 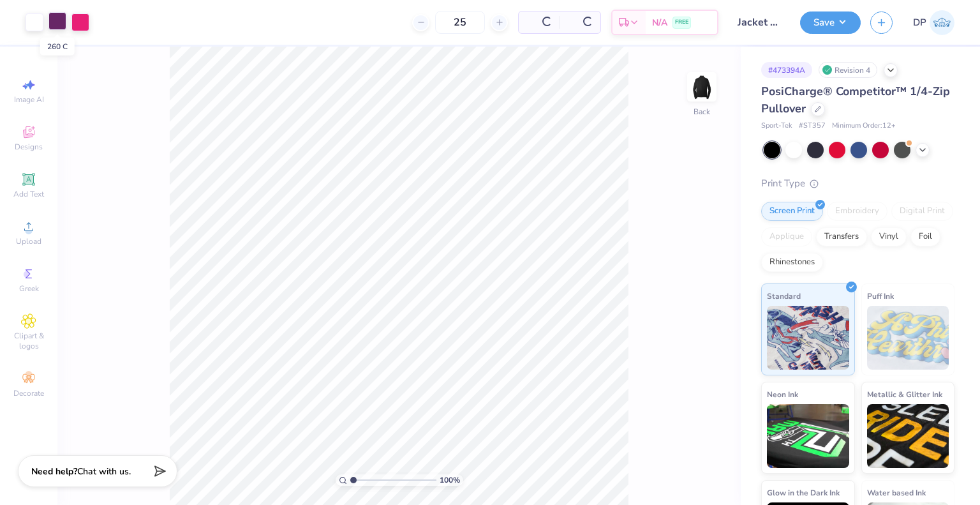 I want to click on span: 100 %, so click(x=449, y=480).